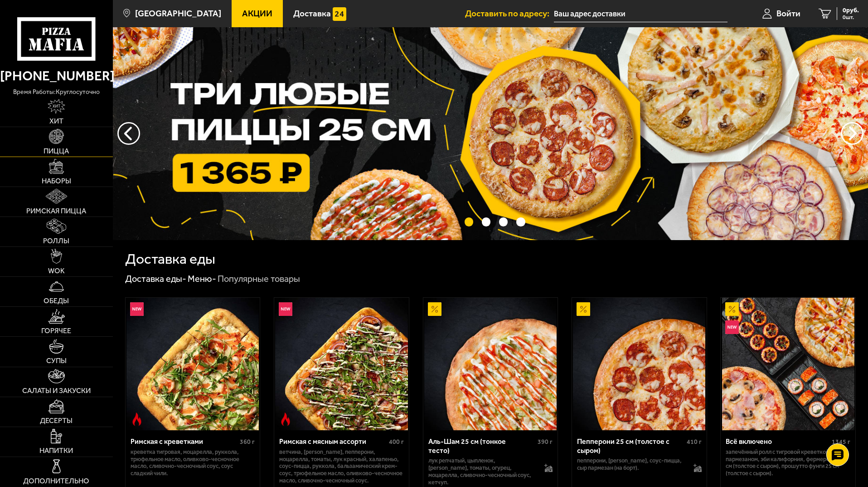 The height and width of the screenshot is (487, 868). Describe the element at coordinates (259, 279) in the screenshot. I see `div: Популярные товары` at that location.